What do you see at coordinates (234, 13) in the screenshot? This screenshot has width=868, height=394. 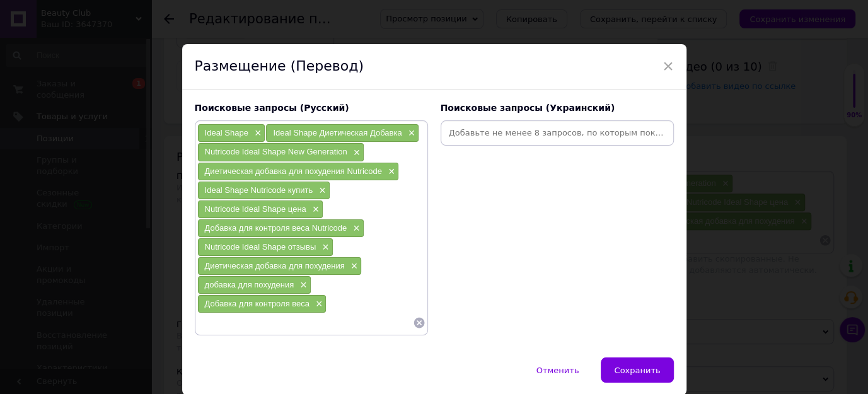 I see `p: удобная форма приема.` at bounding box center [234, 13].